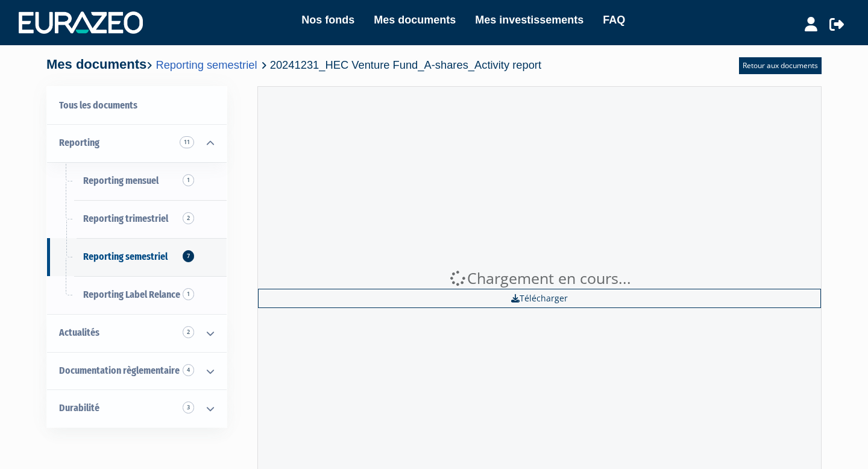 The height and width of the screenshot is (469, 868). I want to click on span: 3, so click(188, 407).